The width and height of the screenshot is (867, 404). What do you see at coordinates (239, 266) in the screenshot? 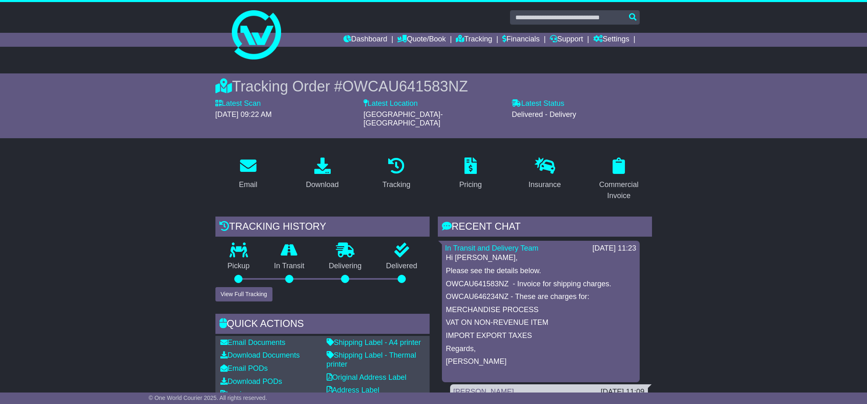
I see `p: Pickup` at bounding box center [239, 266].